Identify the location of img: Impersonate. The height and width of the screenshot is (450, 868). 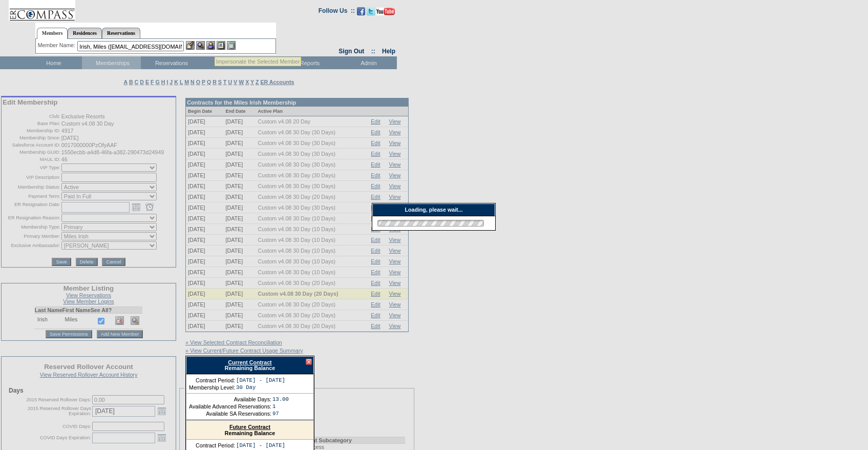
(210, 45).